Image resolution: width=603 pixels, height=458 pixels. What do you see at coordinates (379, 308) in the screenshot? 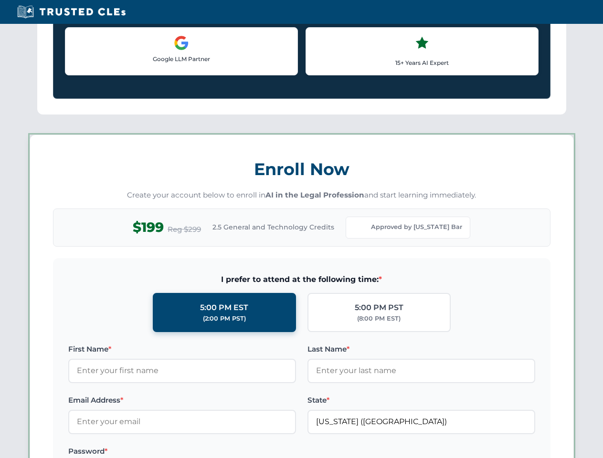
I see `div: 5:00 PM PST` at bounding box center [379, 308].